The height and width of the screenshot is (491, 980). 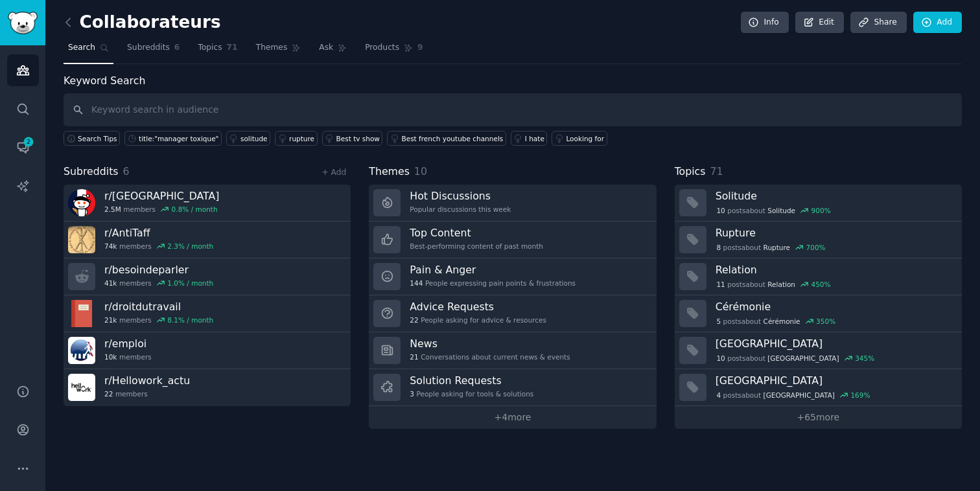 What do you see at coordinates (493, 269) in the screenshot?
I see `h3: Pain & Anger` at bounding box center [493, 269].